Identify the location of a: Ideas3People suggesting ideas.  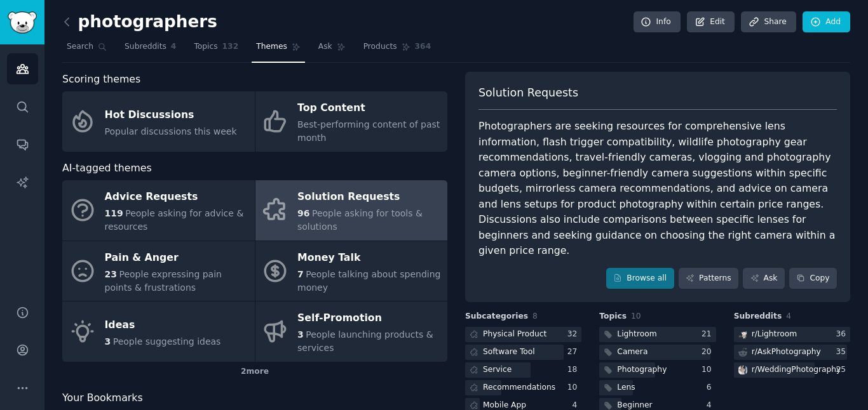
(158, 331).